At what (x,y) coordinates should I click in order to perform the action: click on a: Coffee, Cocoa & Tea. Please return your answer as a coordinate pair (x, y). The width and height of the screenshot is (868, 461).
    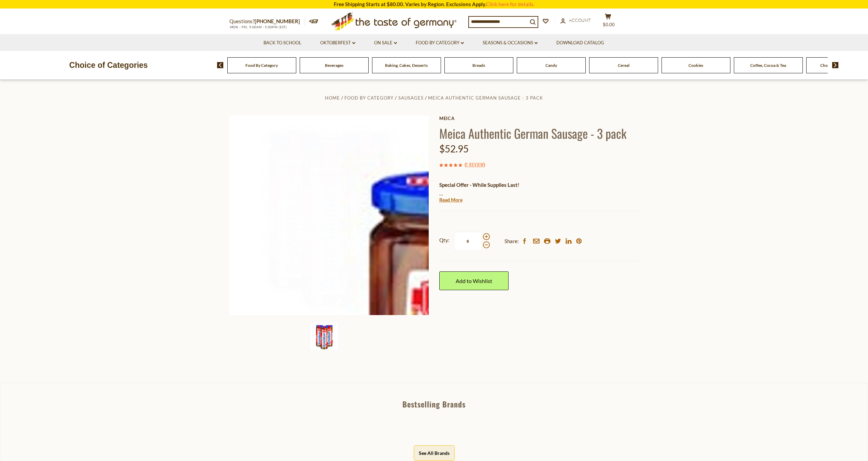
    Looking at the image, I should click on (768, 65).